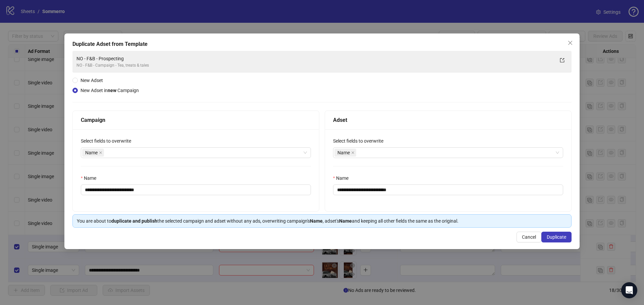 The height and width of the screenshot is (305, 644). Describe the element at coordinates (110, 91) in the screenshot. I see `span: New Adset in Campaign` at that location.